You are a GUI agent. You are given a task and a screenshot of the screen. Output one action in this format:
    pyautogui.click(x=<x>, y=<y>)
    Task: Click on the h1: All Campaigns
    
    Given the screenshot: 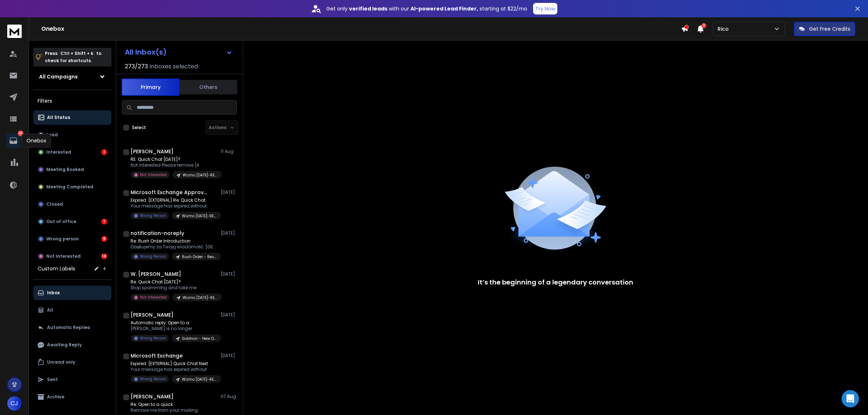 What is the action you would take?
    pyautogui.click(x=58, y=77)
    